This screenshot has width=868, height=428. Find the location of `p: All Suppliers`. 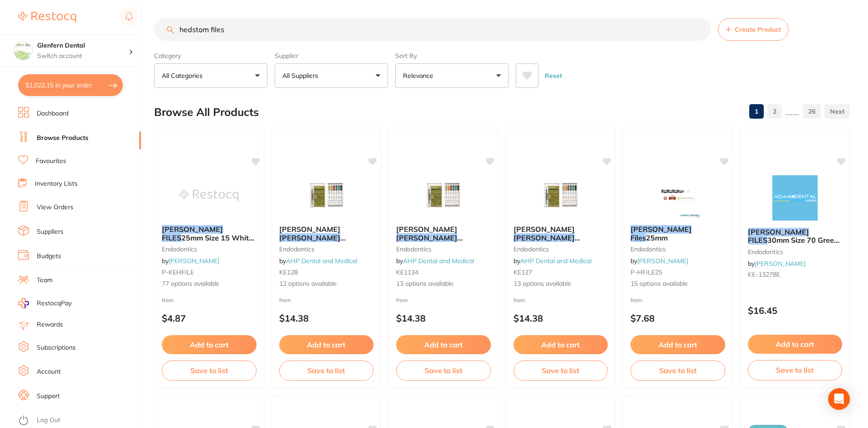

p: All Suppliers is located at coordinates (302, 76).